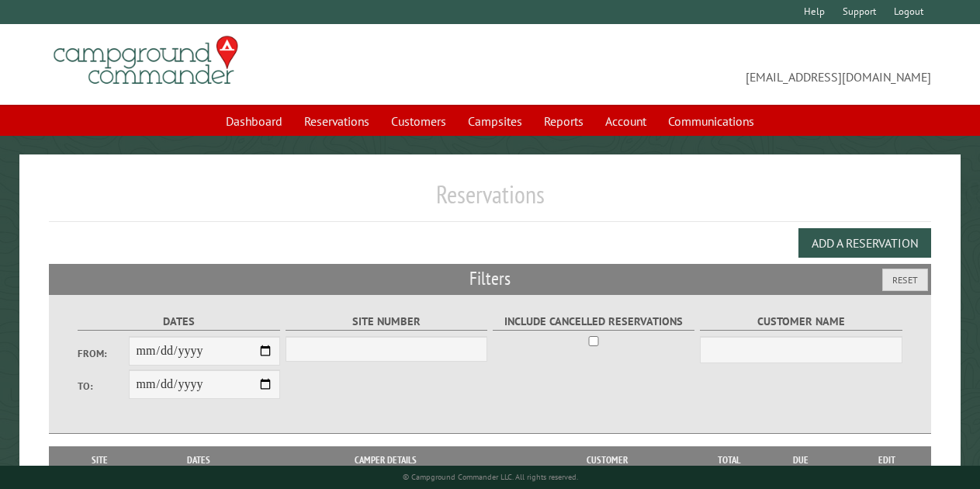  I want to click on th: Total, so click(729, 461).